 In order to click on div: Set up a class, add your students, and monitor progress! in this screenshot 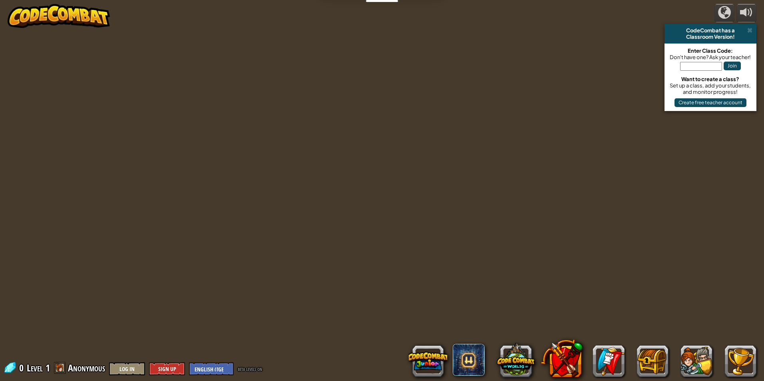, I will do `click(710, 89)`.